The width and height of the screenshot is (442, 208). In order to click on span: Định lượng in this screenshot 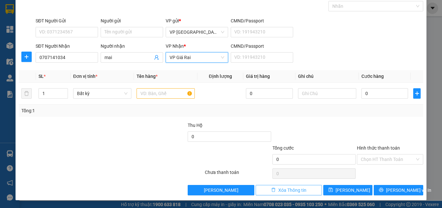, I will do `click(220, 76)`.